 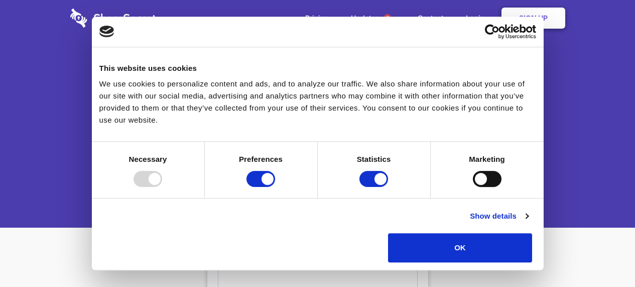 What do you see at coordinates (460, 248) in the screenshot?
I see `button: OK` at bounding box center [460, 248].